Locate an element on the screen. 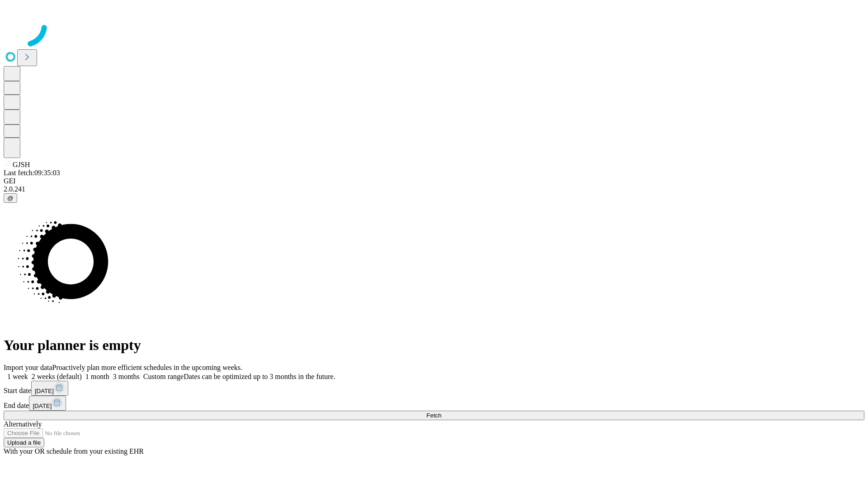  div: Start date is located at coordinates (434, 388).